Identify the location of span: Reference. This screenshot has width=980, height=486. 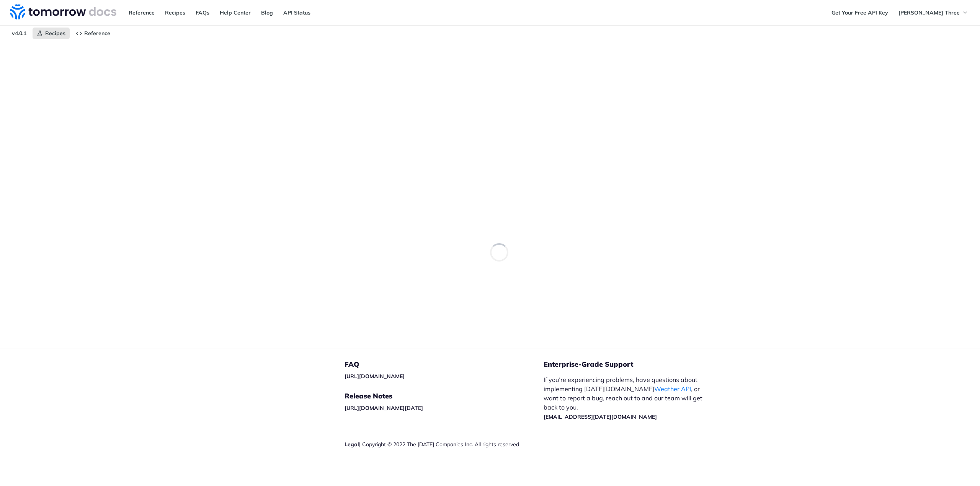
(98, 33).